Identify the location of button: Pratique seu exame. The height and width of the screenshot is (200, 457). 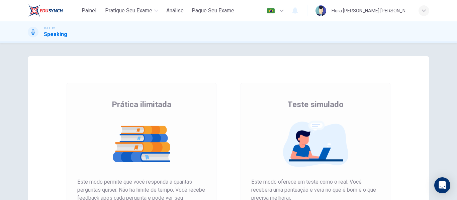
(132, 11).